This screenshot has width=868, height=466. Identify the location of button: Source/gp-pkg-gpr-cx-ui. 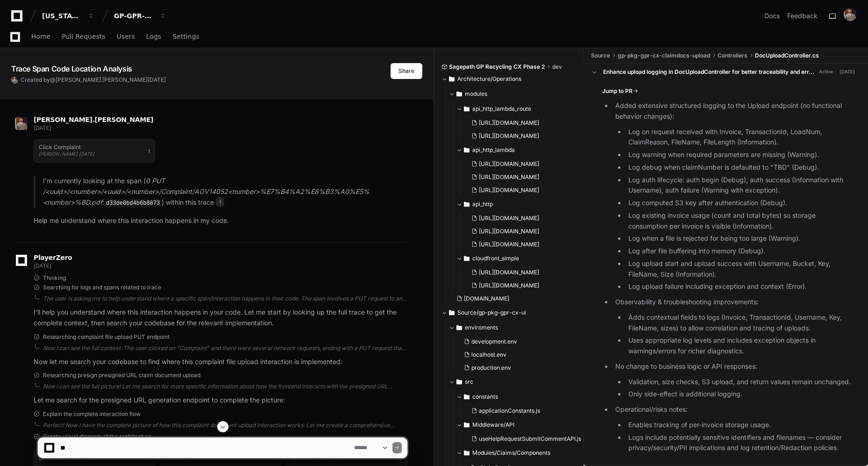
(509, 312).